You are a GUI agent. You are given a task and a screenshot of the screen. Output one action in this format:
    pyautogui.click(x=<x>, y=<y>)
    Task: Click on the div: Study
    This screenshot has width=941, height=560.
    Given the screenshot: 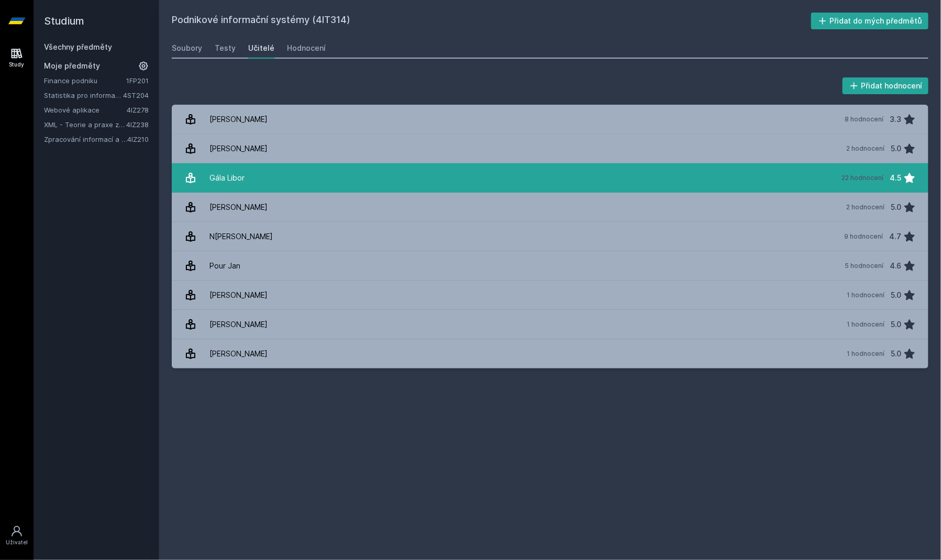 What is the action you would take?
    pyautogui.click(x=17, y=65)
    